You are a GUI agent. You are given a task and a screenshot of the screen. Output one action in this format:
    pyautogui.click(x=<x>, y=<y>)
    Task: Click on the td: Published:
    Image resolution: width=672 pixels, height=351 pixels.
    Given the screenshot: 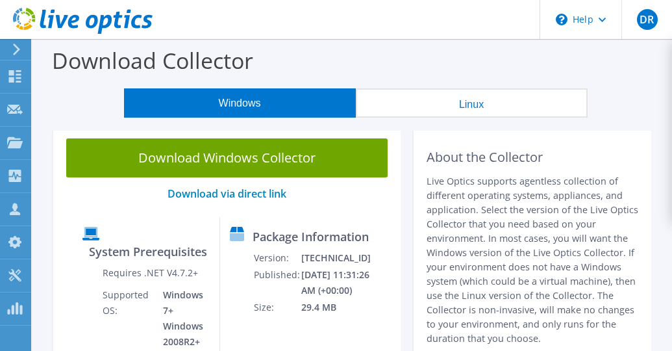 What is the action you would take?
    pyautogui.click(x=277, y=282)
    